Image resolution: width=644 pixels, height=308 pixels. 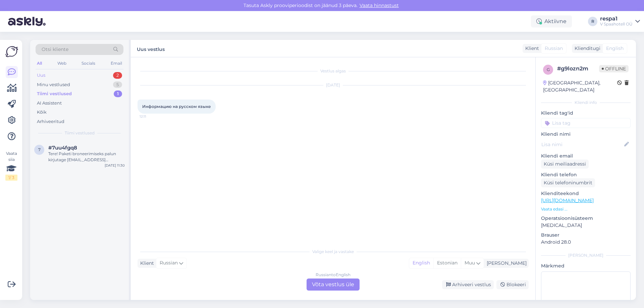 I want to click on div: 1, so click(x=118, y=94).